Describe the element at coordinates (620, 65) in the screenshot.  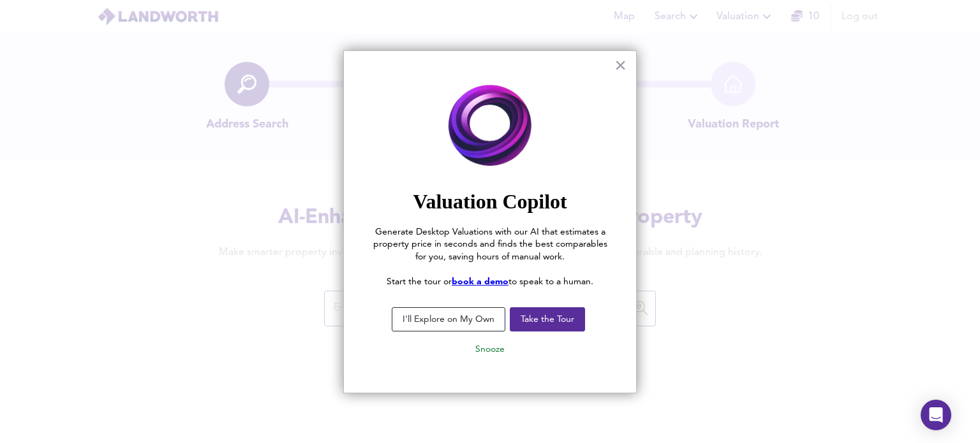
I see `button: Close` at that location.